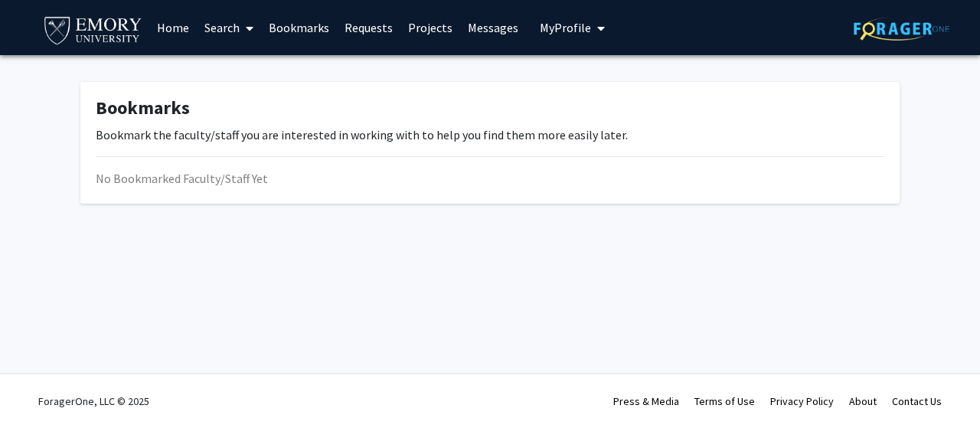 The height and width of the screenshot is (428, 980). What do you see at coordinates (430, 27) in the screenshot?
I see `a: Projects` at bounding box center [430, 27].